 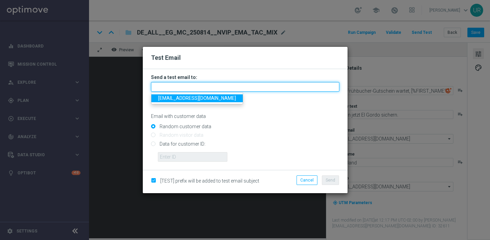 I want to click on h3: Send a test email to:, so click(x=245, y=77).